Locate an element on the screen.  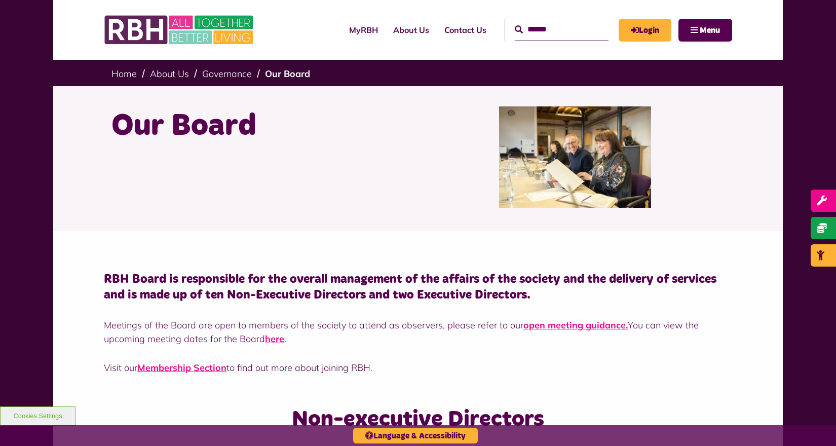
span: Menu is located at coordinates (710, 30).